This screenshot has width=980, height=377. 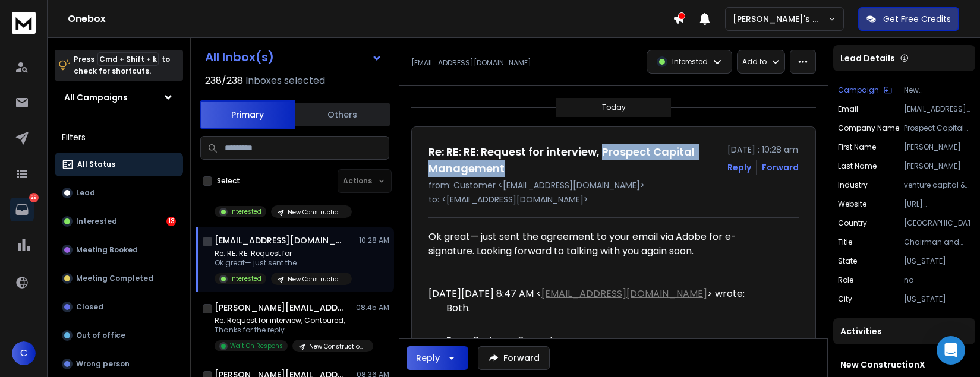 I want to click on p: Ok great— just sent the, so click(x=283, y=263).